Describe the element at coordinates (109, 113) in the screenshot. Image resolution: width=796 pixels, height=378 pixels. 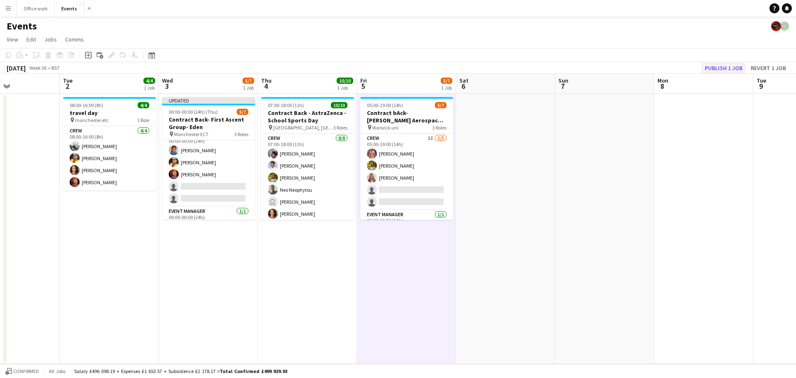
I see `h3: travel day` at that location.